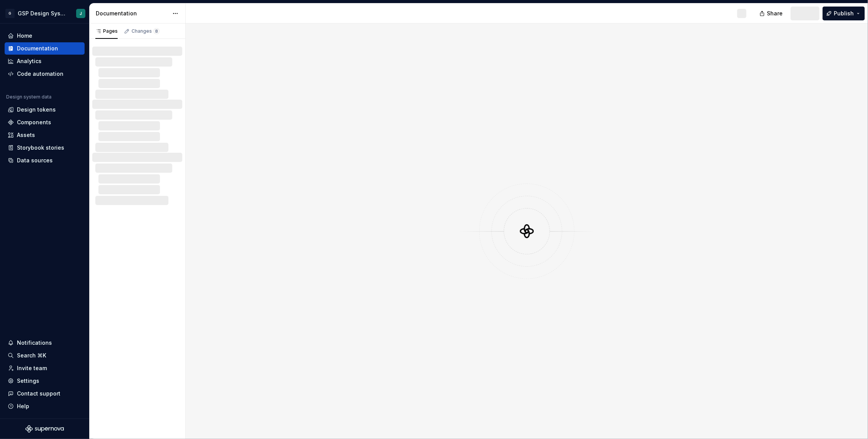 The height and width of the screenshot is (439, 868). What do you see at coordinates (34, 122) in the screenshot?
I see `div: Components` at bounding box center [34, 122].